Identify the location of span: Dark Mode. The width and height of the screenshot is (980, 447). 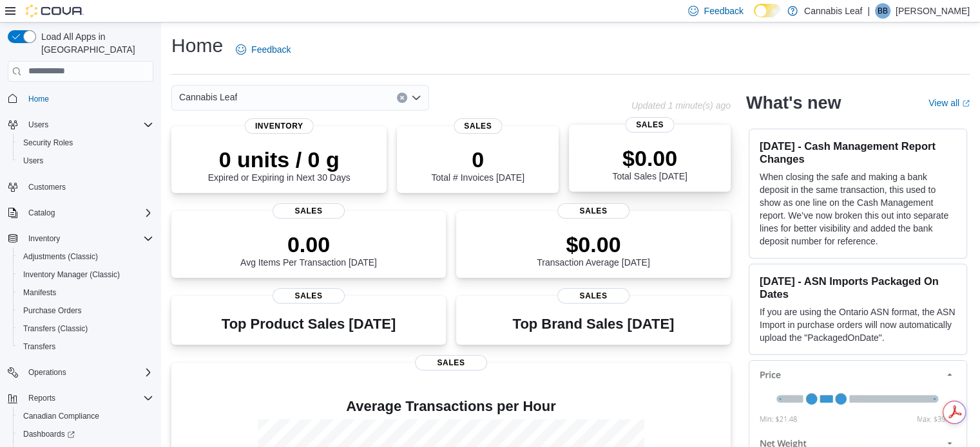
(754, 17).